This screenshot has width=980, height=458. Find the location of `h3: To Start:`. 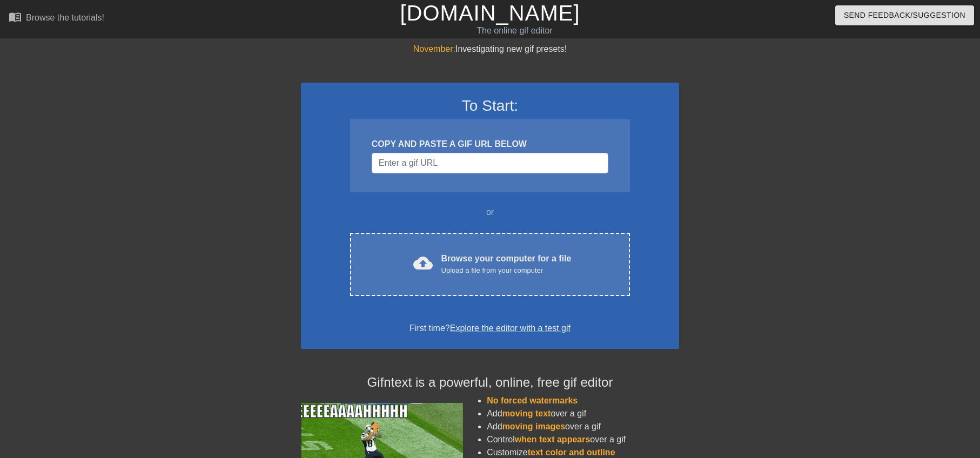

h3: To Start: is located at coordinates (490, 105).